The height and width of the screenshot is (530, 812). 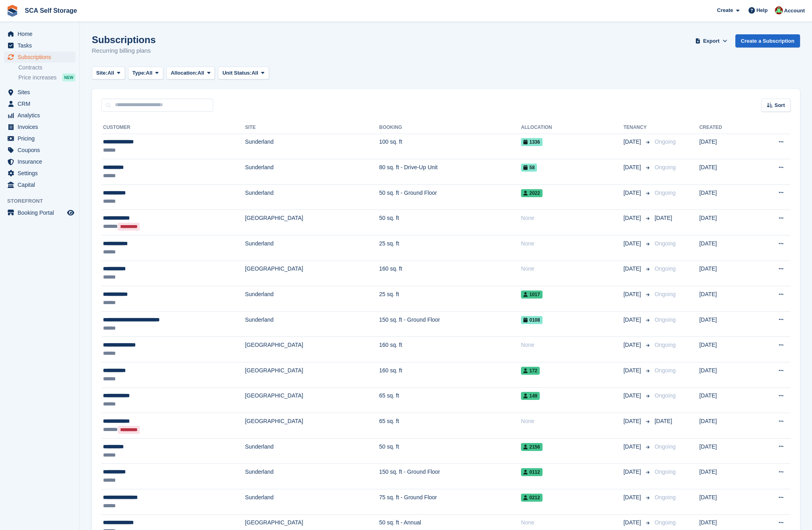 What do you see at coordinates (190, 73) in the screenshot?
I see `button: Allocation: All` at bounding box center [190, 73].